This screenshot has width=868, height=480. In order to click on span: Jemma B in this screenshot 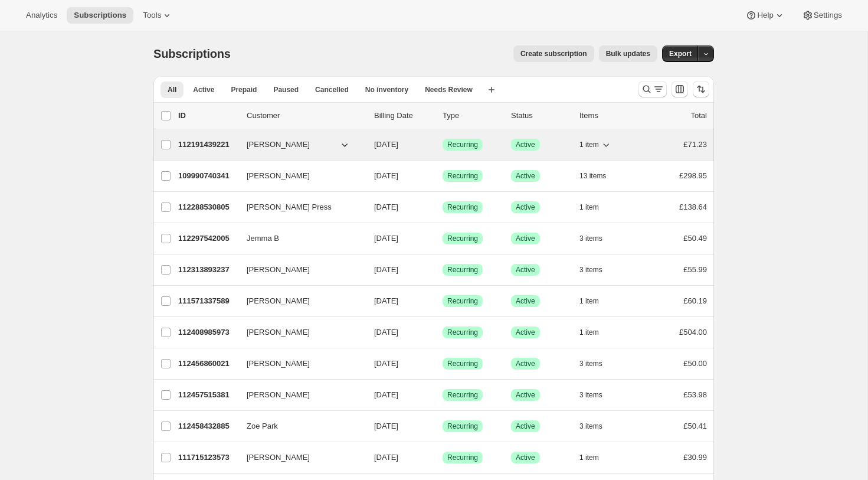, I will do `click(263, 238)`.